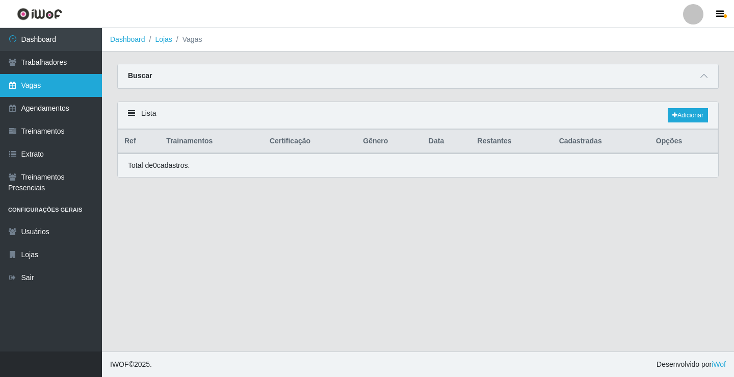 The width and height of the screenshot is (734, 377). What do you see at coordinates (684, 141) in the screenshot?
I see `th: Opções` at bounding box center [684, 141].